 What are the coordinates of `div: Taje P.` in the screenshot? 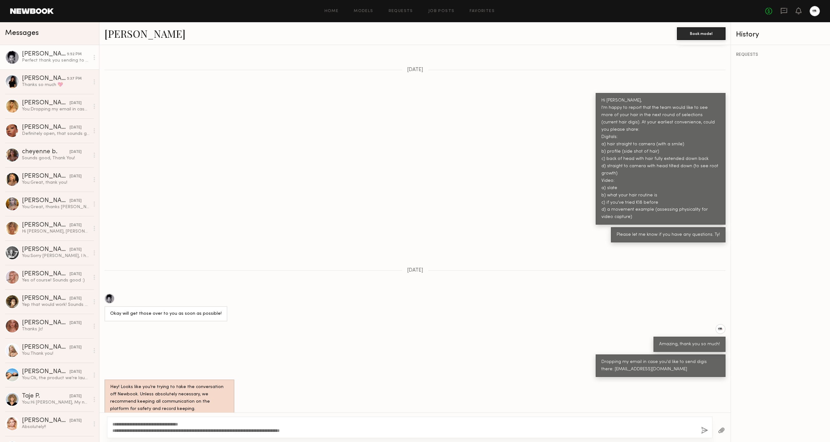 It's located at (46, 397).